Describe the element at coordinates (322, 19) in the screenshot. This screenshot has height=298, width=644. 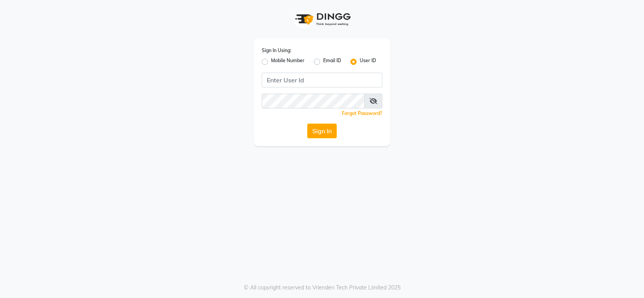
I see `img: logo1.svg` at that location.